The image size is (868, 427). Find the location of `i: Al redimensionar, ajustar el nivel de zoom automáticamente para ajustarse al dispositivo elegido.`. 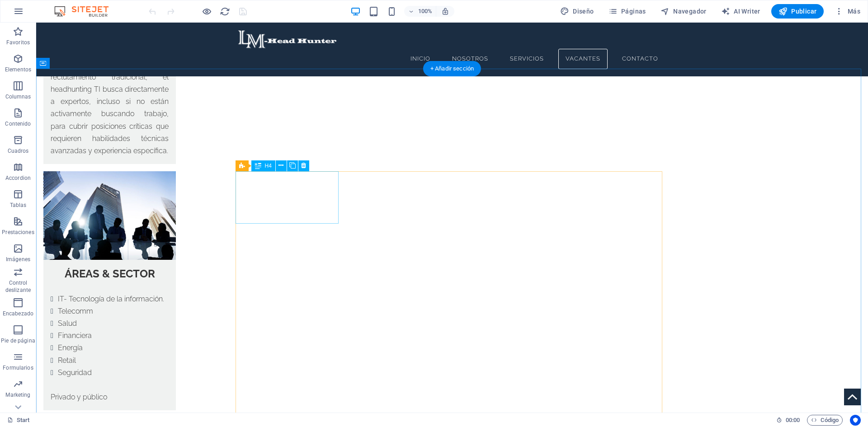

i: Al redimensionar, ajustar el nivel de zoom automáticamente para ajustarse al dispositivo elegido. is located at coordinates (446, 11).